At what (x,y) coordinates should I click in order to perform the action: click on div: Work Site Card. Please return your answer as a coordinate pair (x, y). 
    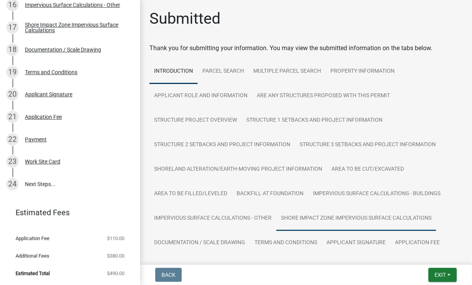
    Looking at the image, I should click on (42, 162).